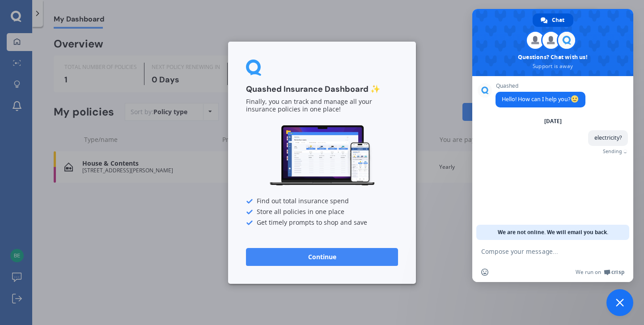 The height and width of the screenshot is (325, 644). What do you see at coordinates (608, 137) in the screenshot?
I see `span: electricity?` at bounding box center [608, 137].